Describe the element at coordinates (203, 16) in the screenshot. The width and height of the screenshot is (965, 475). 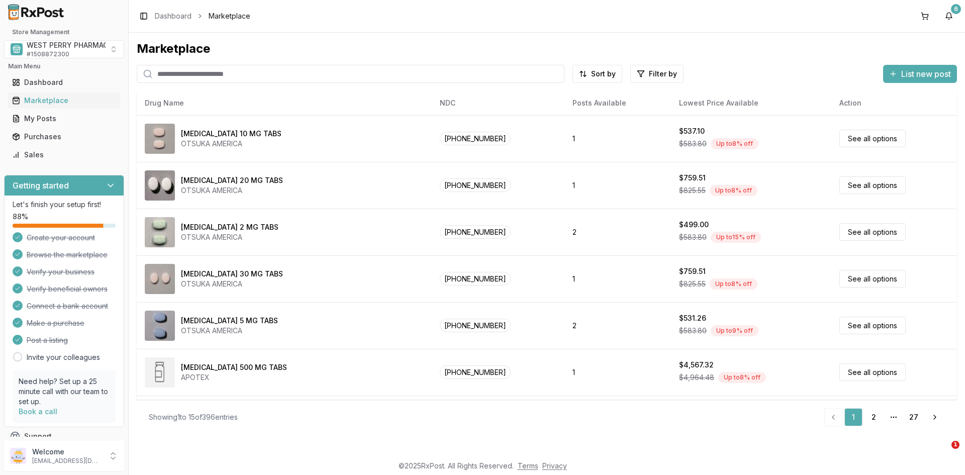
I see `nav: breadcrumb` at that location.